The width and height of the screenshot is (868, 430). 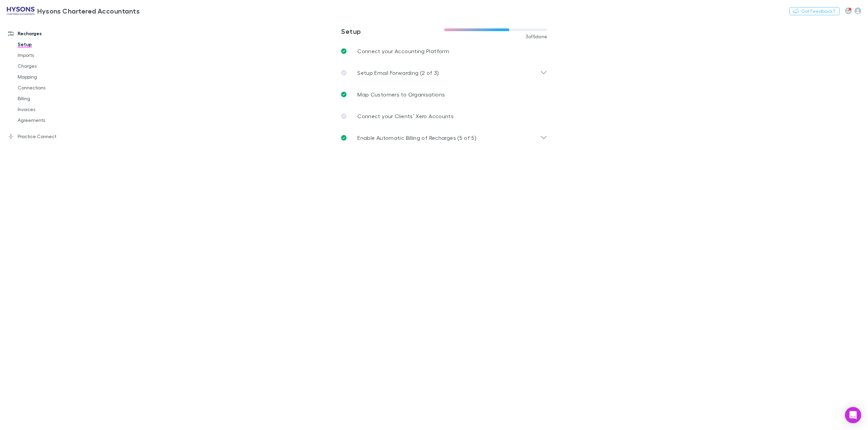 What do you see at coordinates (53, 44) in the screenshot?
I see `a: Setup` at bounding box center [53, 44].